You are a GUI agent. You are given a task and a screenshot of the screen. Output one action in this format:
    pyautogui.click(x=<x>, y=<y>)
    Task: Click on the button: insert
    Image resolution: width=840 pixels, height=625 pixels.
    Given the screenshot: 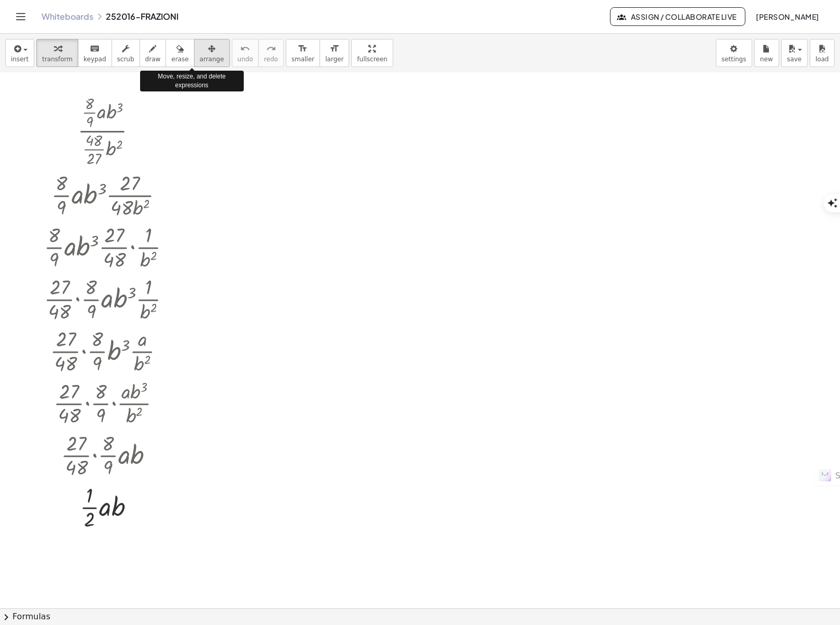 What is the action you would take?
    pyautogui.click(x=19, y=53)
    